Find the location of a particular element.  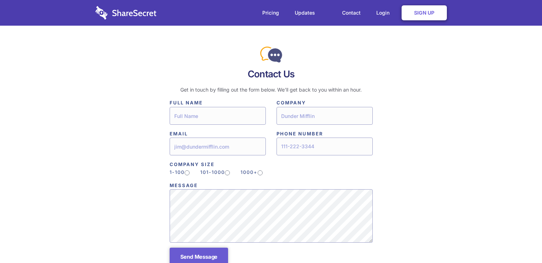

input: 111-222-3344 is located at coordinates (325, 146).